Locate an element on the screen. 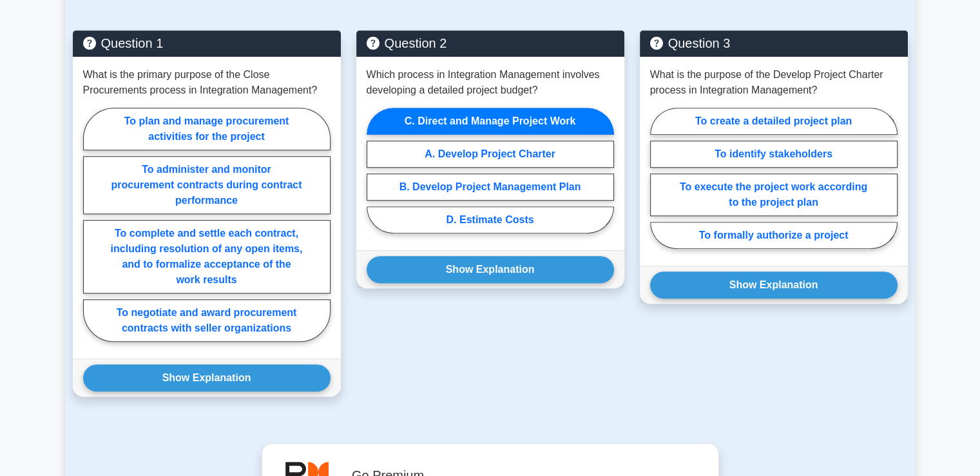 The height and width of the screenshot is (476, 980). h5: Question 3 is located at coordinates (773, 44).